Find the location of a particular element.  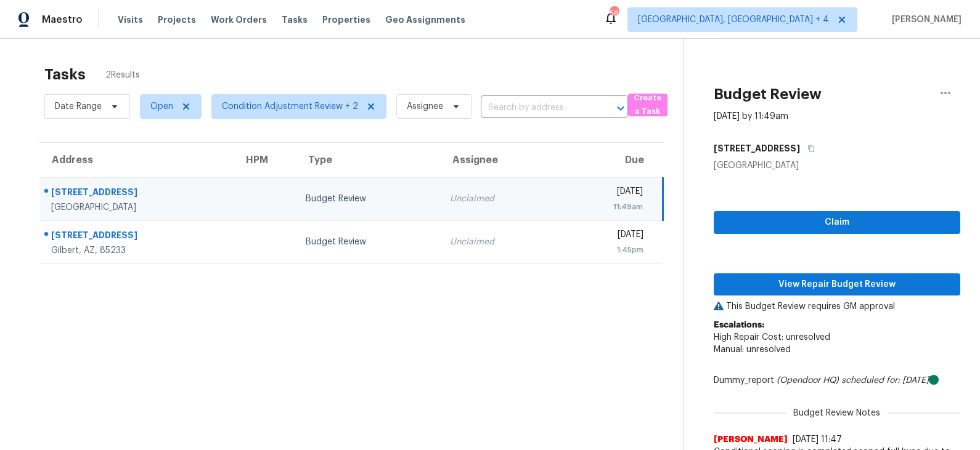

button: Open is located at coordinates (620, 108).